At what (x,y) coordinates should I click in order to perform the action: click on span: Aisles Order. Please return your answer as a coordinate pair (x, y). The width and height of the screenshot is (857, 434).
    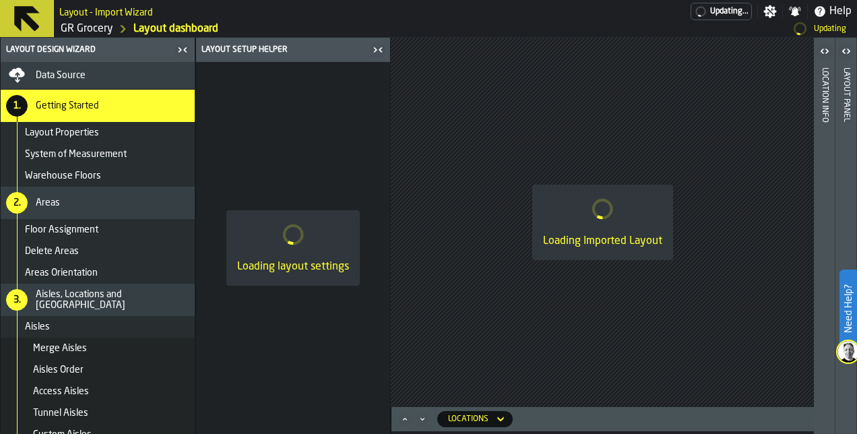
    Looking at the image, I should click on (58, 370).